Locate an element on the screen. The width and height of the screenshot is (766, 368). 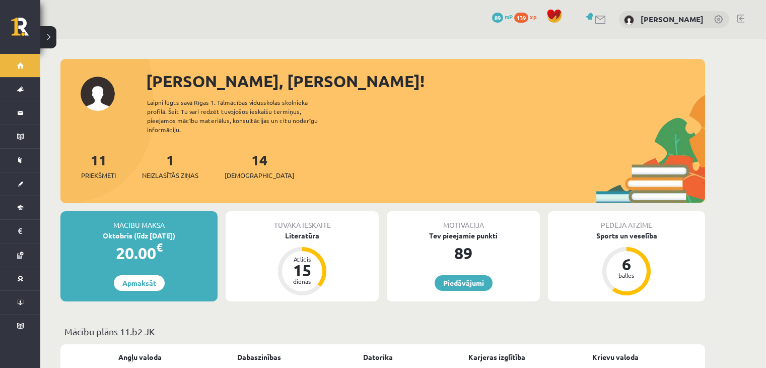
span: 139 is located at coordinates (521, 18).